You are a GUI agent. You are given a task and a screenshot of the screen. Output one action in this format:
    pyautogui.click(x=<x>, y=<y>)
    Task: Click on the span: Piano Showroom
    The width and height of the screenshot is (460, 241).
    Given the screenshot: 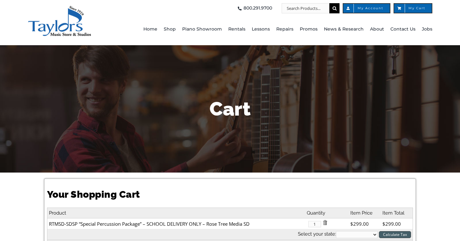 What is the action you would take?
    pyautogui.click(x=202, y=29)
    